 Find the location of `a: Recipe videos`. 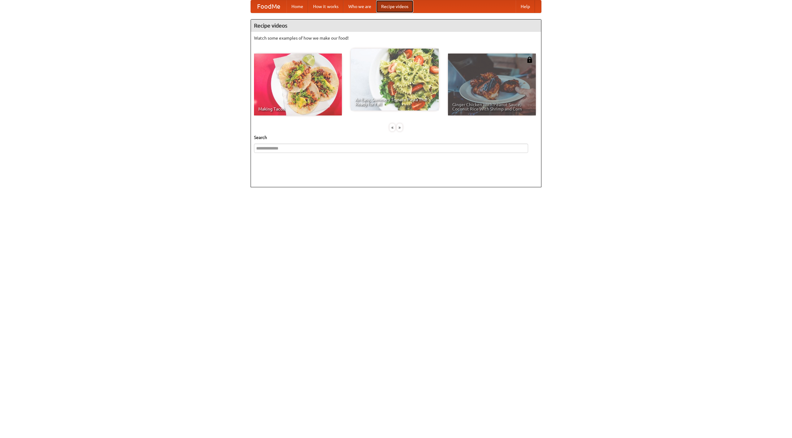

a: Recipe videos is located at coordinates (395, 6).